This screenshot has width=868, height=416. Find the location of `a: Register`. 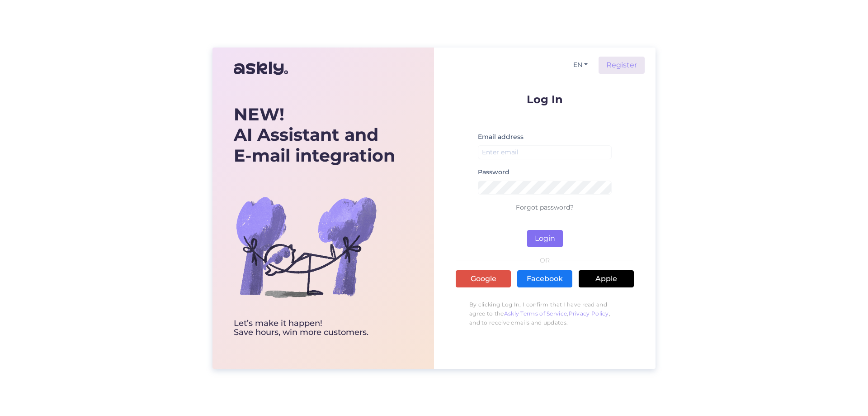

a: Register is located at coordinates (622, 65).